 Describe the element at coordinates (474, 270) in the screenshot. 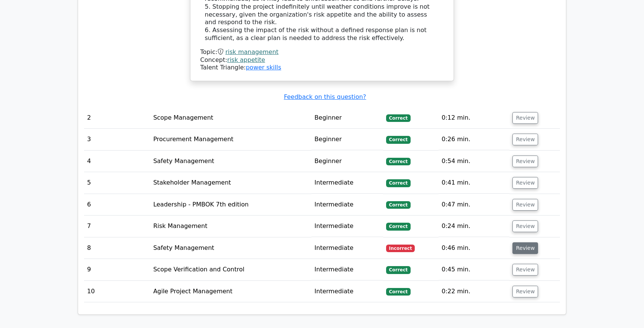

I see `td: 0:45 min.` at that location.